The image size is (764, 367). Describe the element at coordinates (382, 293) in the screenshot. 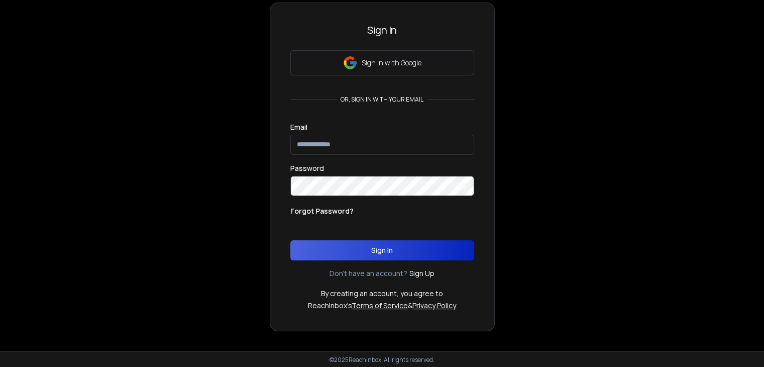

I see `p: By creating an account, you agree to` at that location.